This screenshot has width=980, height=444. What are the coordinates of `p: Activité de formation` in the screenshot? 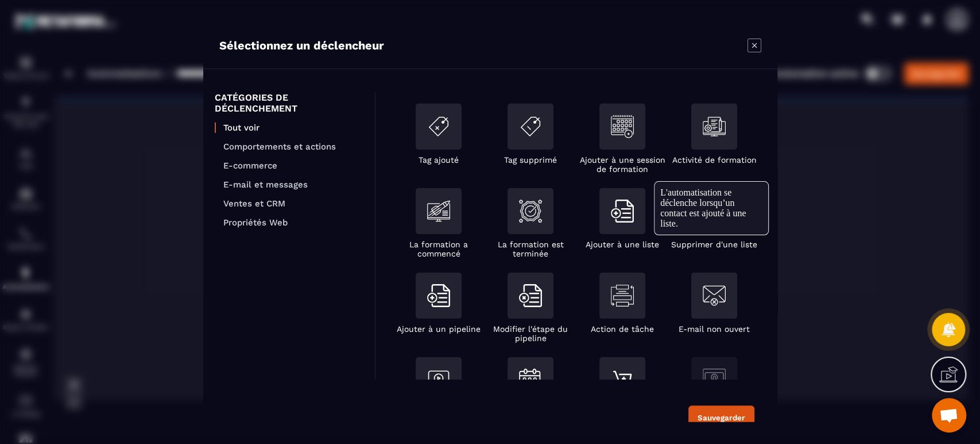 It's located at (714, 160).